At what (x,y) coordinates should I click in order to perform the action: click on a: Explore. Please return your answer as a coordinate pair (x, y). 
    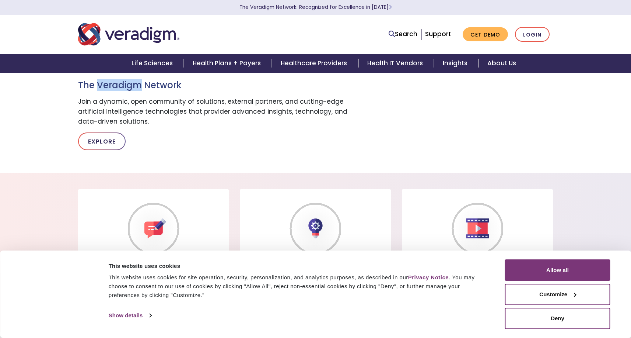
    Looking at the image, I should click on (102, 141).